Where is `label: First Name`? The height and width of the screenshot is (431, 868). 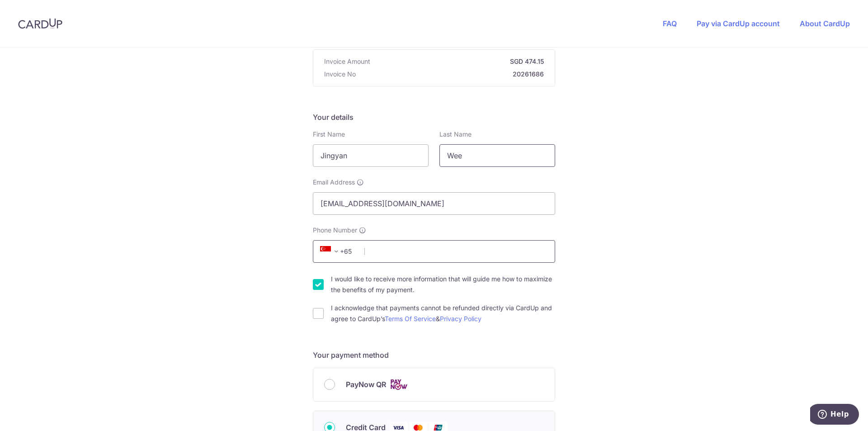
label: First Name is located at coordinates (329, 134).